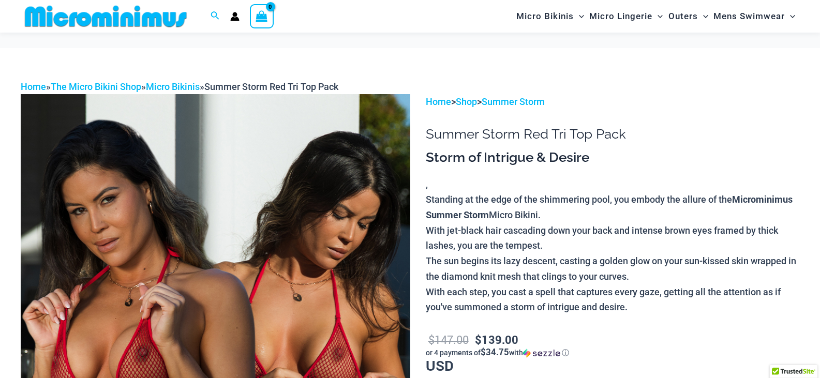 The height and width of the screenshot is (378, 820). What do you see at coordinates (688, 16) in the screenshot?
I see `a: OutersMenu ToggleMenu Toggle` at bounding box center [688, 16].